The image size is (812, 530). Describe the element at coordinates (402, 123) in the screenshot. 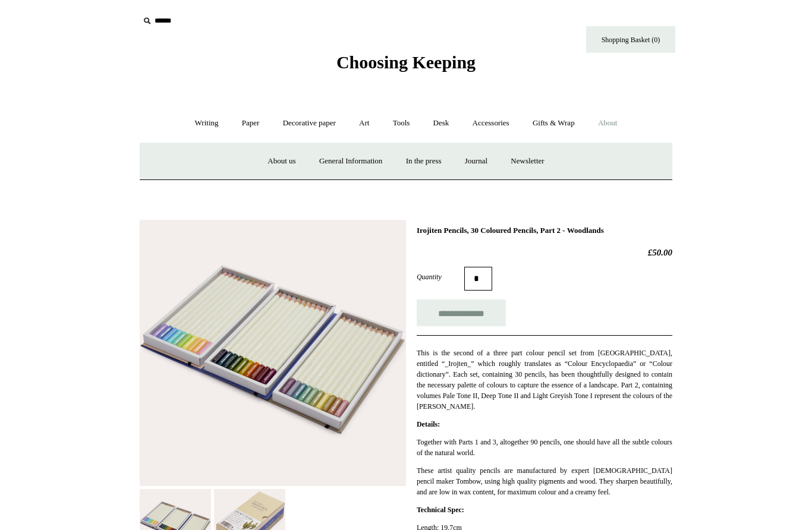

I see `a: Tools` at that location.